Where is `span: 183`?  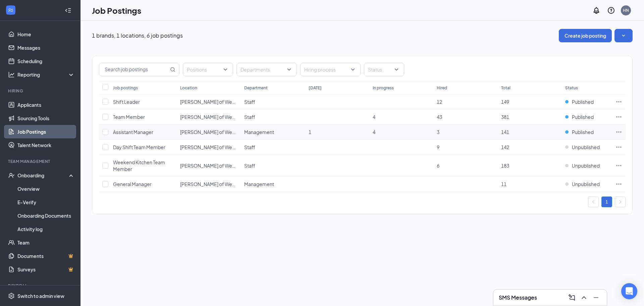
span: 183 is located at coordinates (505, 166).